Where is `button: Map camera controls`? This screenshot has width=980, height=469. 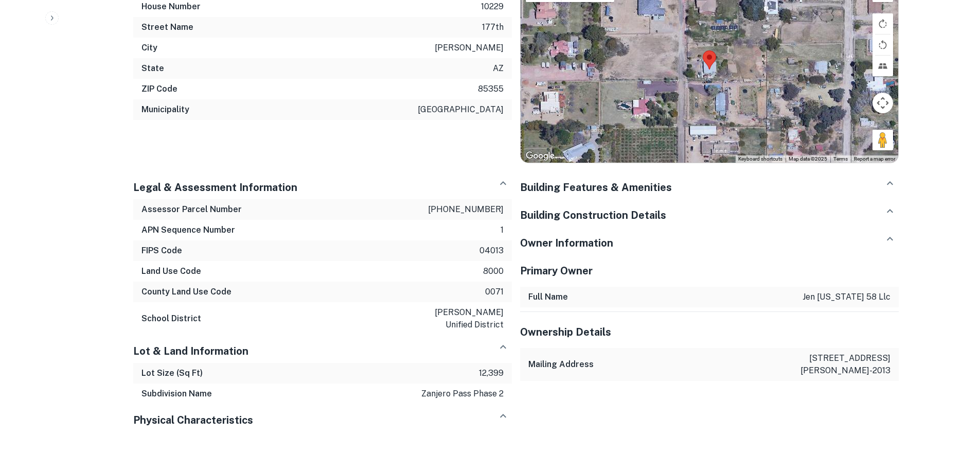
button: Map camera controls is located at coordinates (883, 103).